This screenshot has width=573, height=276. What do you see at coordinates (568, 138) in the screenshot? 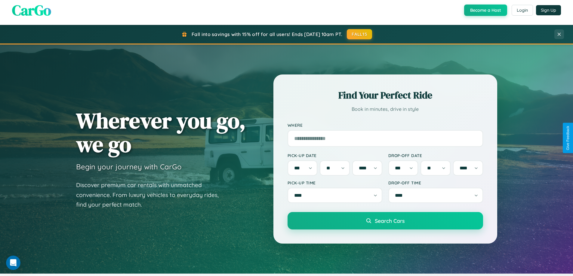
I see `div: Give Feedback` at bounding box center [568, 138].